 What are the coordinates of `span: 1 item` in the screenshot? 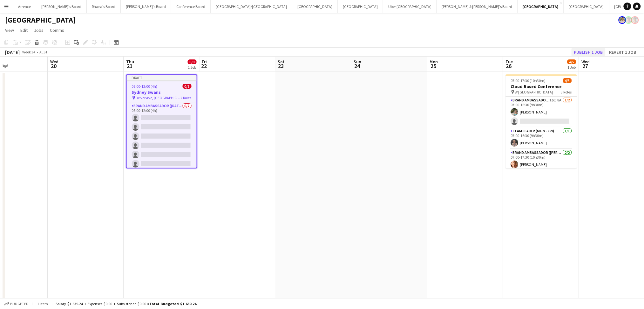 It's located at (42, 303).